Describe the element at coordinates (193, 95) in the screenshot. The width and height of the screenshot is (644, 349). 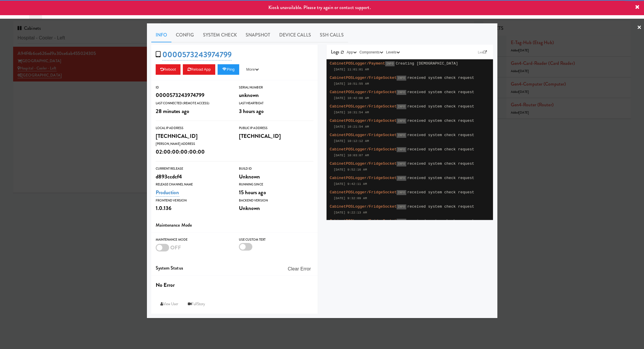
I see `div: 0000573243974799` at that location.